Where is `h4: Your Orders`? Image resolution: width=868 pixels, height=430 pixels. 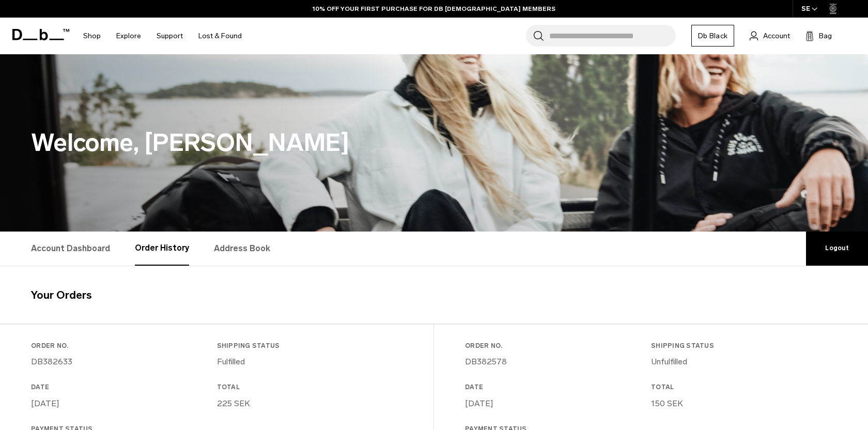
h4: Your Orders is located at coordinates (434, 295).